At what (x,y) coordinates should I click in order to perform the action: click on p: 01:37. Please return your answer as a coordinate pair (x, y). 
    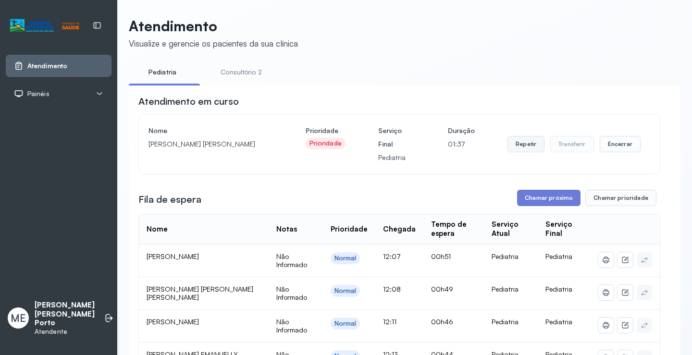
    Looking at the image, I should click on (461, 144).